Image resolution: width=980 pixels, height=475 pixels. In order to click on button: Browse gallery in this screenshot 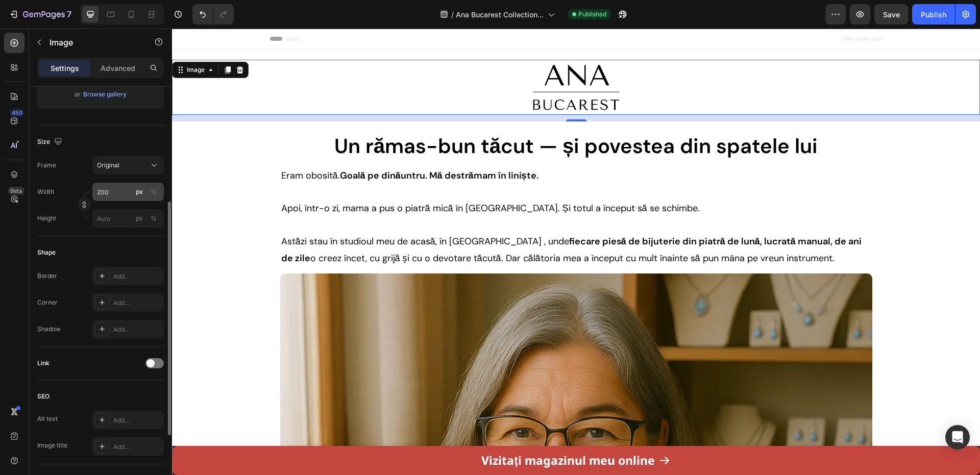, I will do `click(105, 94)`.